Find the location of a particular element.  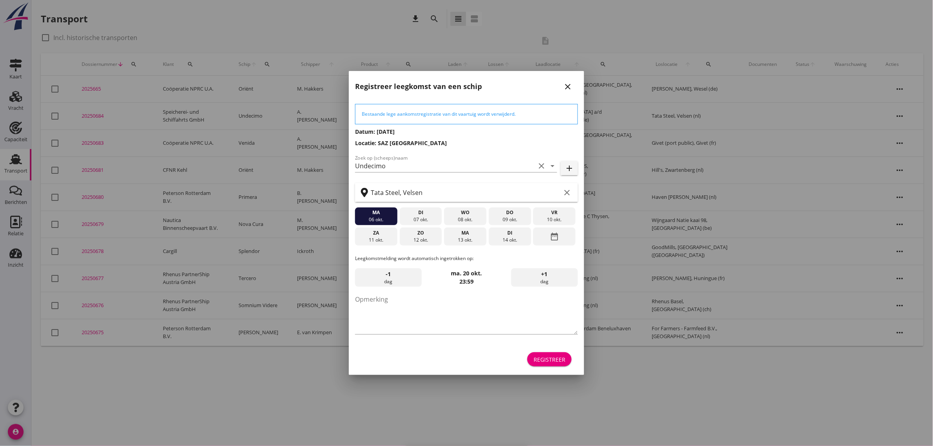

div: 06 okt. is located at coordinates (376, 220).